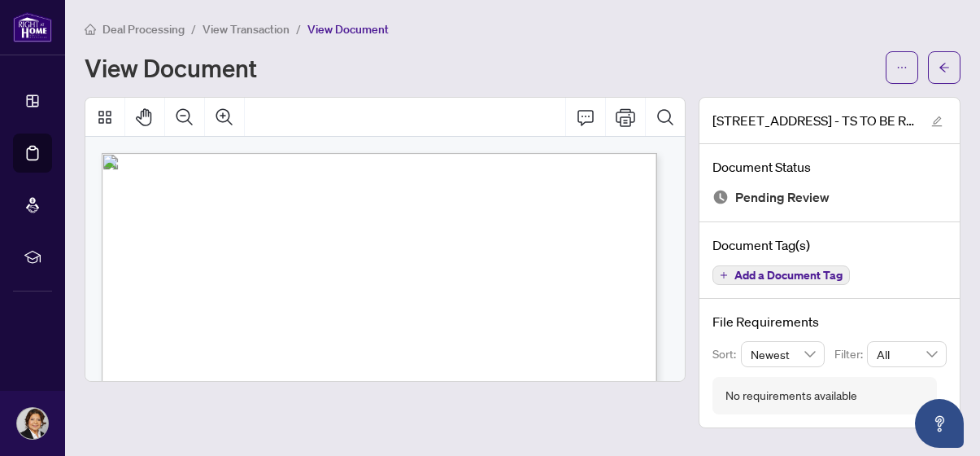 This screenshot has width=980, height=456. What do you see at coordinates (246, 29) in the screenshot?
I see `span: View Transaction` at bounding box center [246, 29].